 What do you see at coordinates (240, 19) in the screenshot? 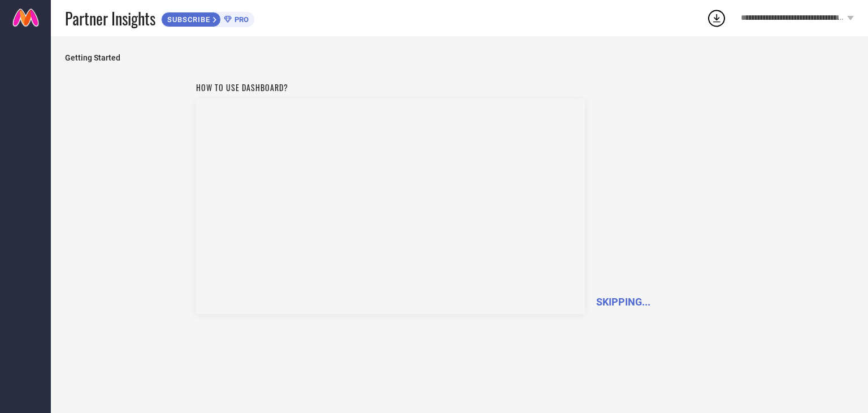
I see `span: PRO` at bounding box center [240, 19].